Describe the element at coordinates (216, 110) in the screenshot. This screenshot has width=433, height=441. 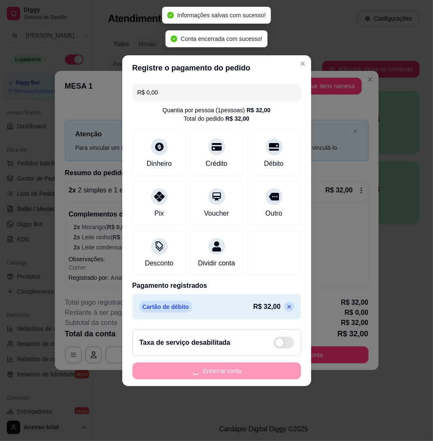
I see `div: Quantia por pessoa ( 1 pessoas)` at that location.